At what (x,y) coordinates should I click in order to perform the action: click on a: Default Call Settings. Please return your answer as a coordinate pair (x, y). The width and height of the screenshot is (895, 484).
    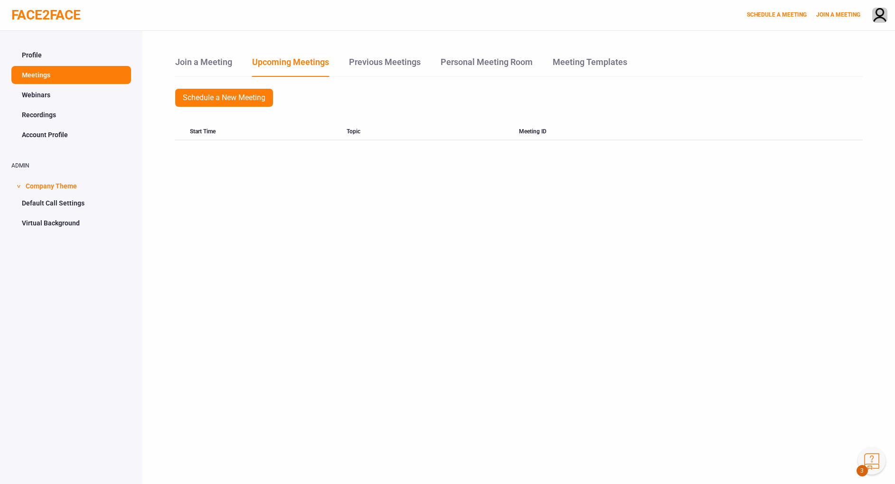
    Looking at the image, I should click on (71, 203).